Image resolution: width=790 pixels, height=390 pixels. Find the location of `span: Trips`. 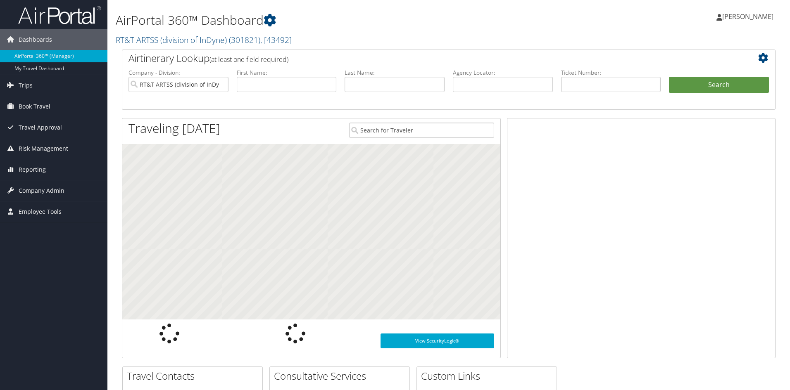

span: Trips is located at coordinates (26, 86).